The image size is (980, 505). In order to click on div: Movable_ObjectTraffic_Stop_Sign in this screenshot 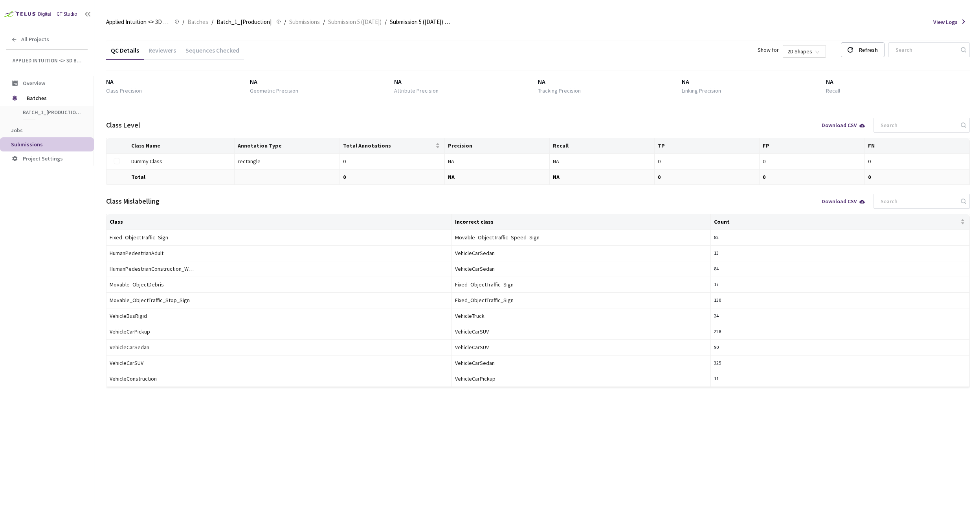, I will do `click(153, 300)`.